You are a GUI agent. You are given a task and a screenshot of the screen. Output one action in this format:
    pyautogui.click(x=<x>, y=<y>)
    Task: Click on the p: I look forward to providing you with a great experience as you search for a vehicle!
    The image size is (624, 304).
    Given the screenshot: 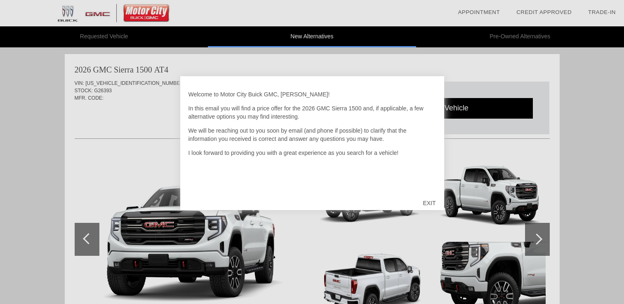 What is the action you would take?
    pyautogui.click(x=312, y=153)
    